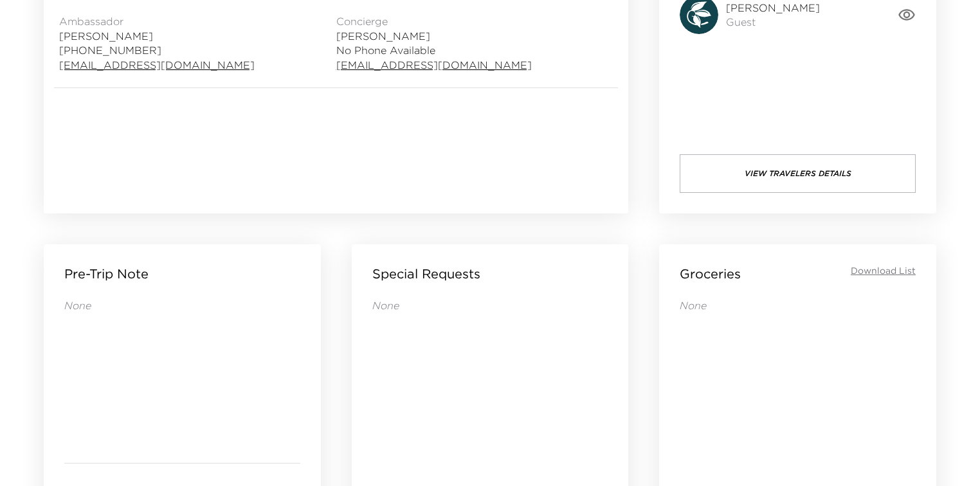  What do you see at coordinates (427, 274) in the screenshot?
I see `p: Special Requests` at bounding box center [427, 274].